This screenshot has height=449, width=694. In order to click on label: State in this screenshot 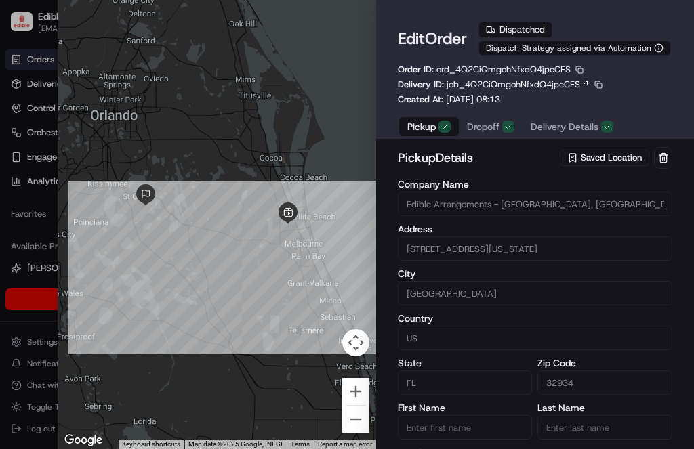, I will do `click(465, 363)`.